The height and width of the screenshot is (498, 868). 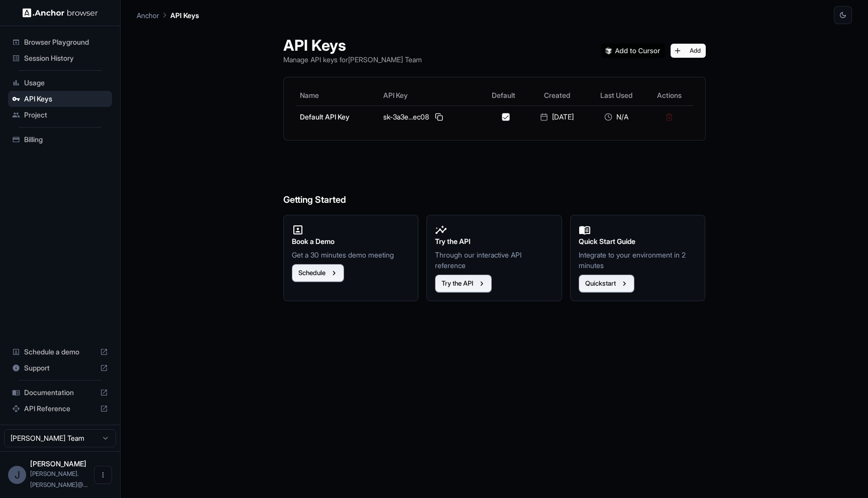 What do you see at coordinates (60, 368) in the screenshot?
I see `div: Support` at bounding box center [60, 368].